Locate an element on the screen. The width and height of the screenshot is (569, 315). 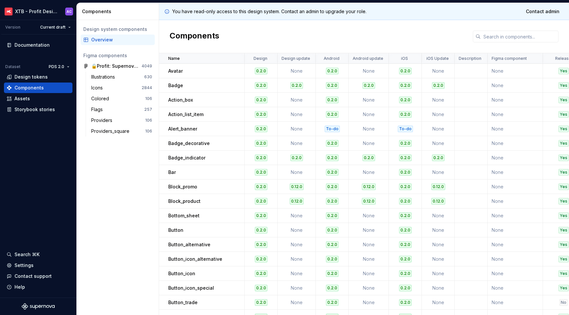
div: AC is located at coordinates (69, 12).